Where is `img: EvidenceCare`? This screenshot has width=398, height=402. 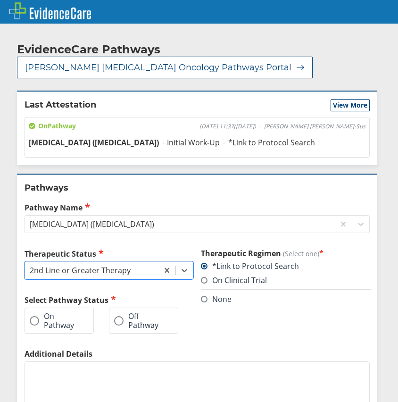 img: EvidenceCare is located at coordinates (50, 11).